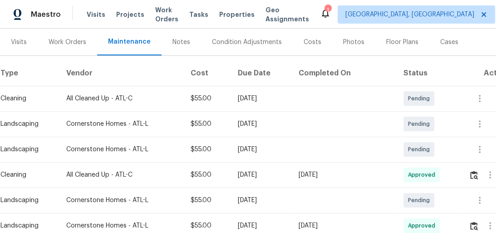 Image resolution: width=496 pixels, height=233 pixels. What do you see at coordinates (312, 42) in the screenshot?
I see `div: Costs` at bounding box center [312, 42].